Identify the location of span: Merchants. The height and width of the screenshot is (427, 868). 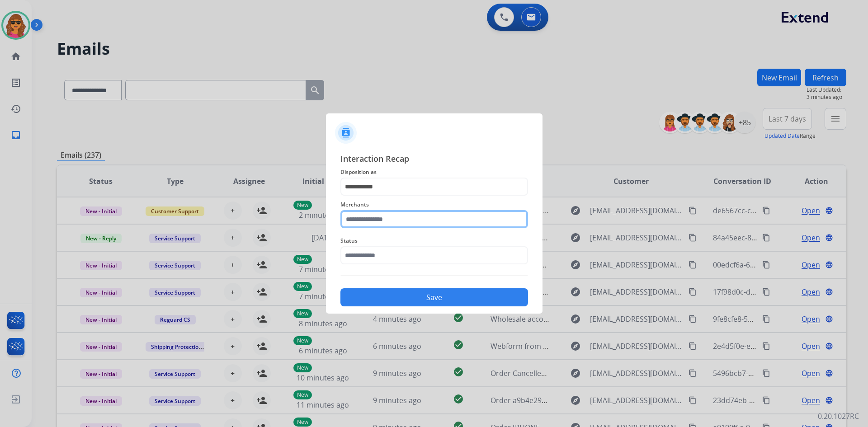
(434, 205).